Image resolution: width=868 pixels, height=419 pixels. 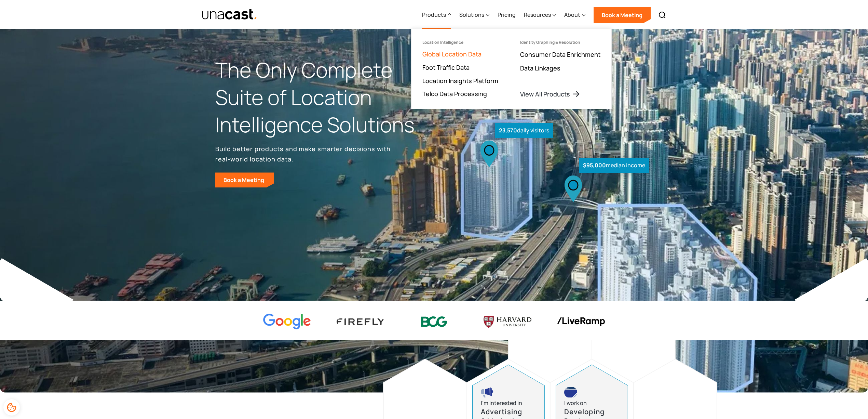 What do you see at coordinates (454, 94) in the screenshot?
I see `a: Telco Data Processing` at bounding box center [454, 94].